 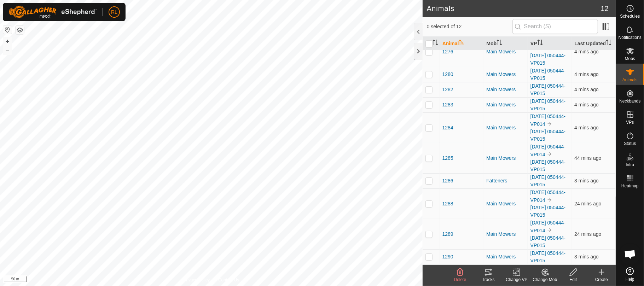 What do you see at coordinates (470, 26) in the screenshot?
I see `span: 0 selected of 12` at bounding box center [470, 26].